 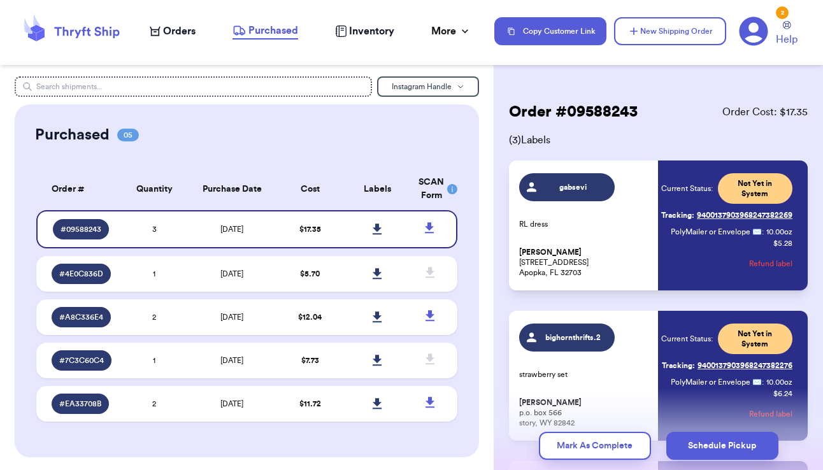 What do you see at coordinates (574, 112) in the screenshot?
I see `h2: Order # 09588243` at bounding box center [574, 112].